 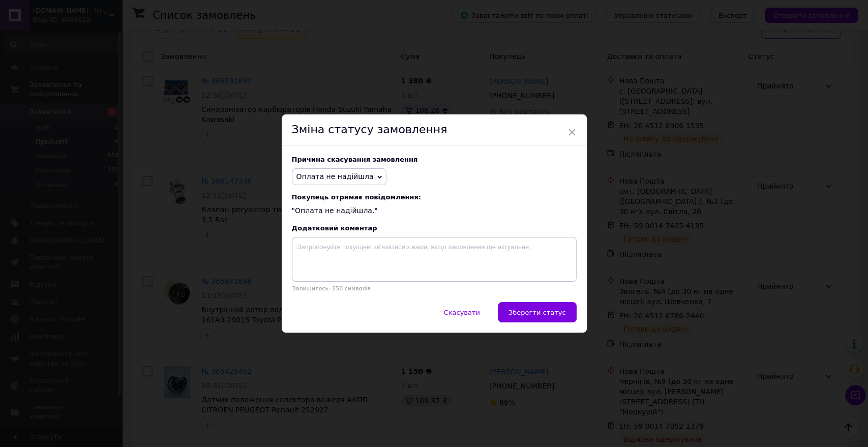 I want to click on span: Покупець отримає повідомлення:, so click(x=434, y=197).